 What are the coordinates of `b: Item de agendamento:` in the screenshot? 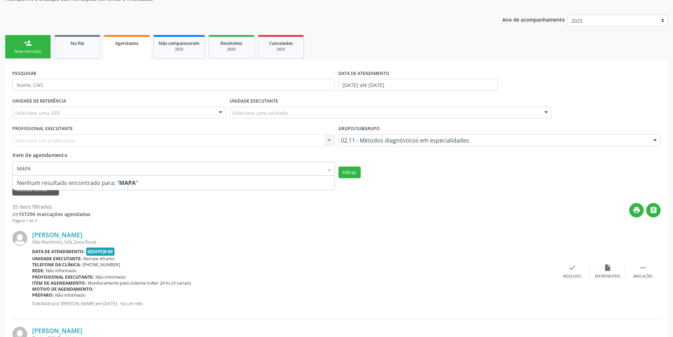 It's located at (59, 283).